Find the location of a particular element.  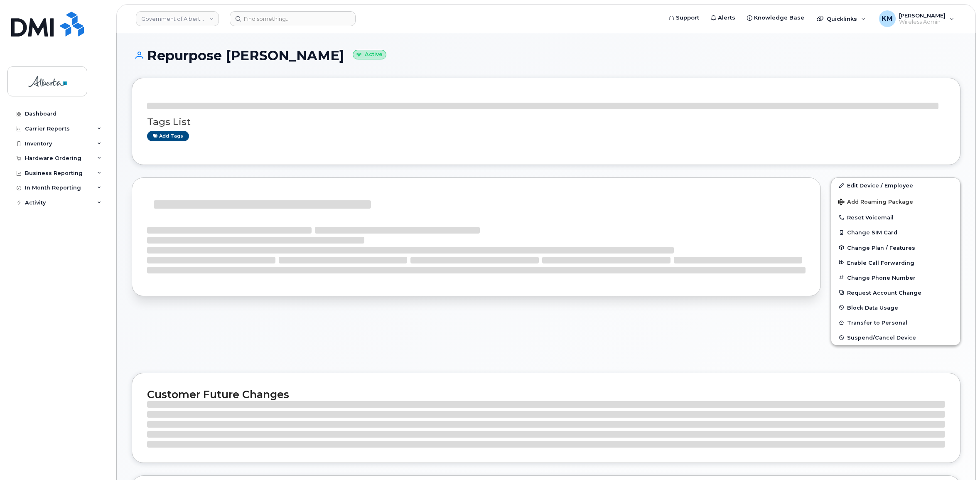

button: Reset Voicemail is located at coordinates (895, 218).